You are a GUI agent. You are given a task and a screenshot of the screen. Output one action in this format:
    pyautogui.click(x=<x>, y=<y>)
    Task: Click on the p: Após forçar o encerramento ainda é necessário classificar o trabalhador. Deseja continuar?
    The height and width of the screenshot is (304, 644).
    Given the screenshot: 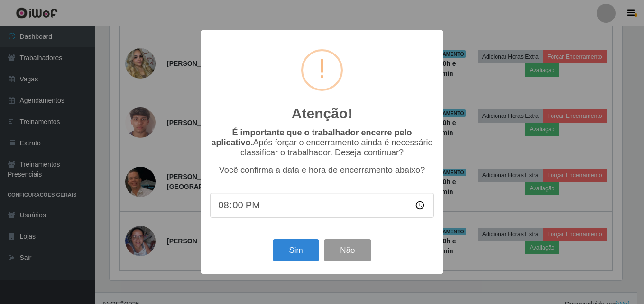 What is the action you would take?
    pyautogui.click(x=322, y=142)
    